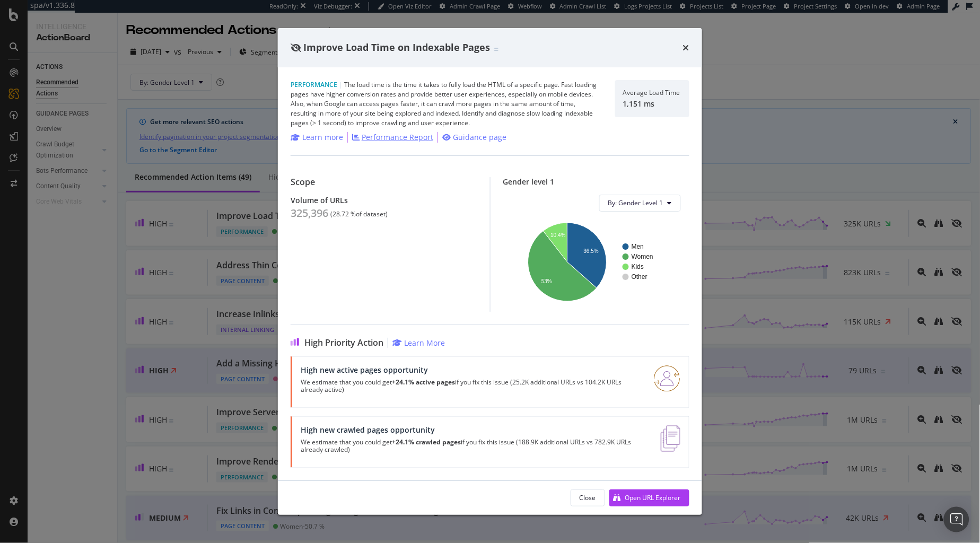 This screenshot has height=543, width=980. I want to click on text: 53%, so click(547, 281).